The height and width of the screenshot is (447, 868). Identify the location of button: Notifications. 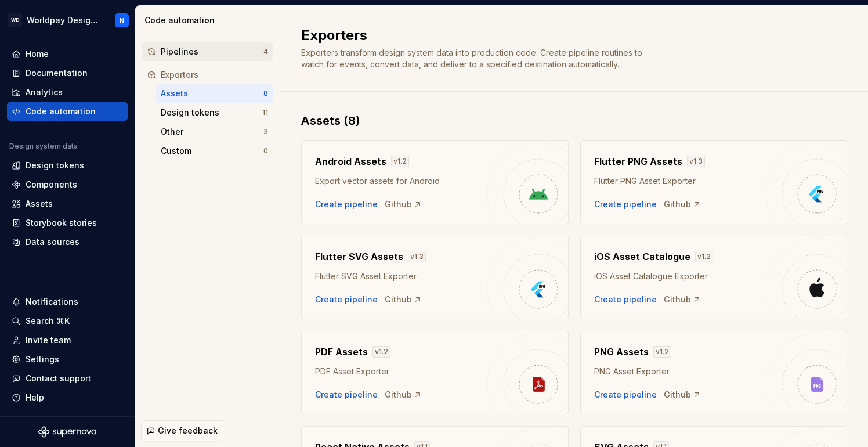
(67, 302).